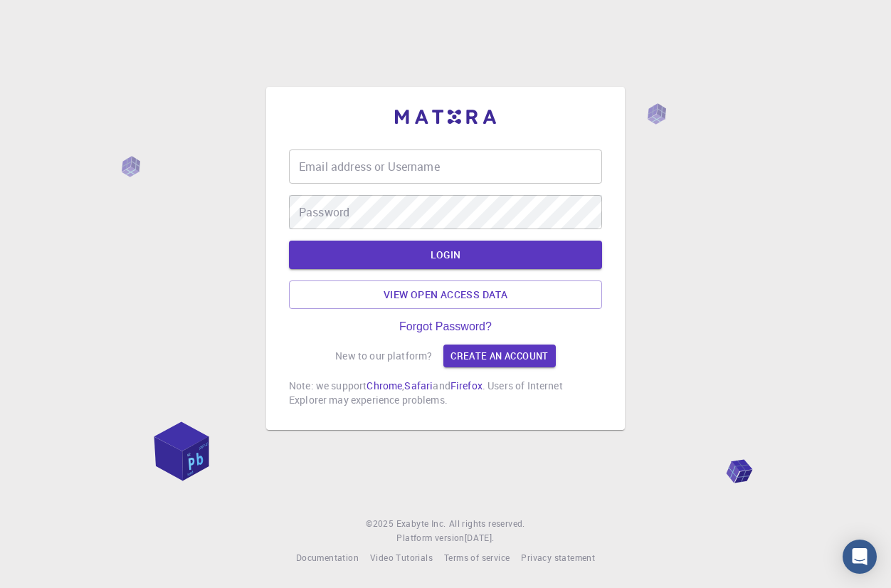 This screenshot has width=891, height=588. What do you see at coordinates (421, 524) in the screenshot?
I see `a: Exabyte Inc.` at bounding box center [421, 524].